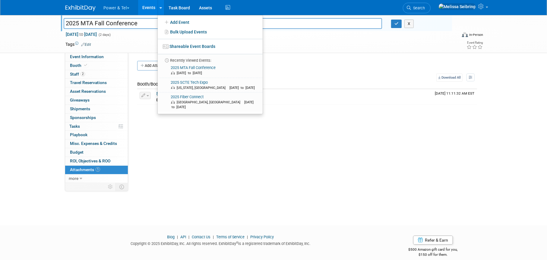  I want to click on span: Search, so click(418, 8).